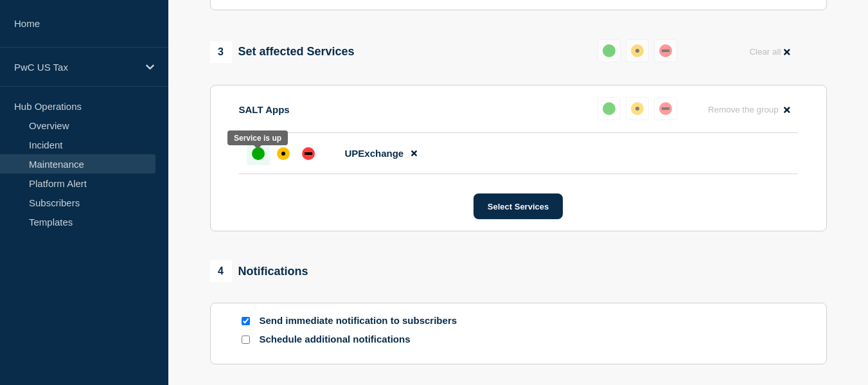  Describe the element at coordinates (221, 52) in the screenshot. I see `span: 3` at that location.